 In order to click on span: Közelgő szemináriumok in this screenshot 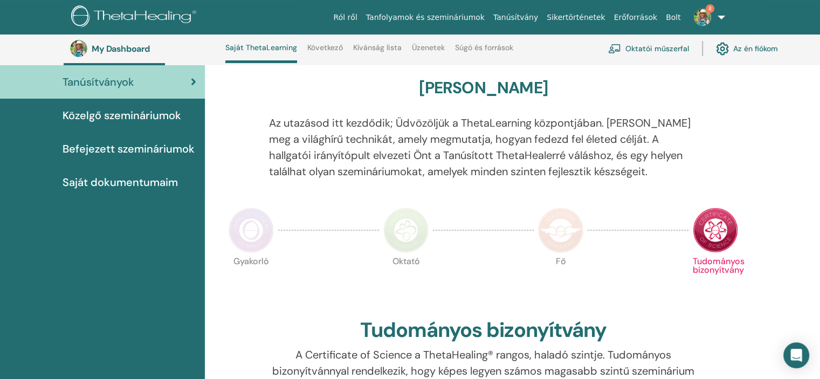, I will do `click(122, 115)`.